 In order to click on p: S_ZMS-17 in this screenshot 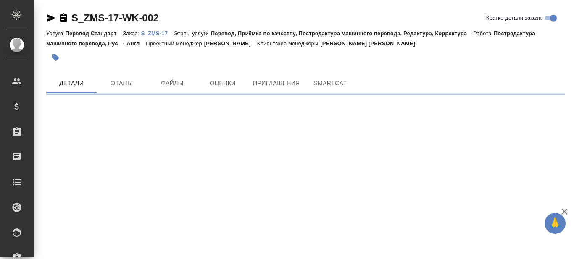, I will do `click(158, 33)`.